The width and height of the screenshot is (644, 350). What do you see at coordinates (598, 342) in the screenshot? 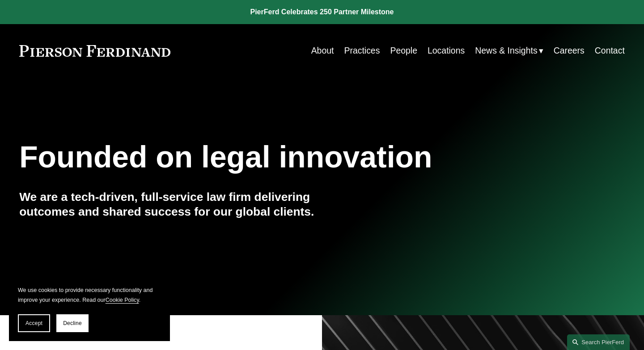
I see `a: Search this site` at bounding box center [598, 342].